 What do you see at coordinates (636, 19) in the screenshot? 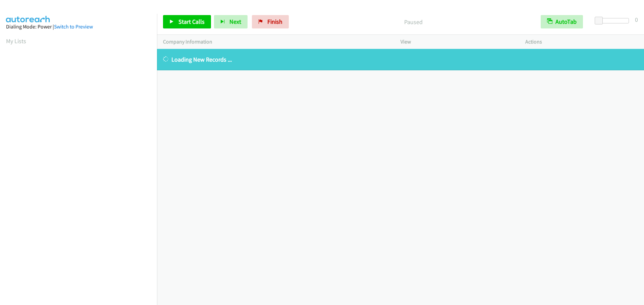
I see `div: 0` at bounding box center [636, 19].